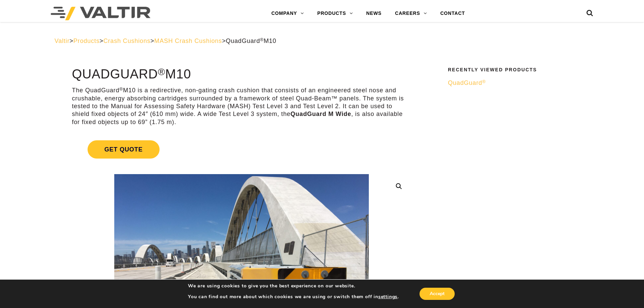 This screenshot has height=308, width=644. I want to click on p: The QuadGuard M10 is a redirective, non-gating crash cushion that consists of an engineered steel..., so click(242, 106).